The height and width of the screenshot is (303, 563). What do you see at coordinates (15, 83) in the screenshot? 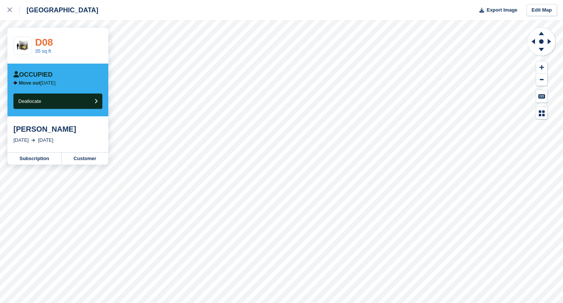
I see `img: arrow-left-icn-90495f2de72eb5bd0bd1c3c35deca35cc13f817d75bef06ecd7c0b315636ce7e.svg` at bounding box center [15, 83].